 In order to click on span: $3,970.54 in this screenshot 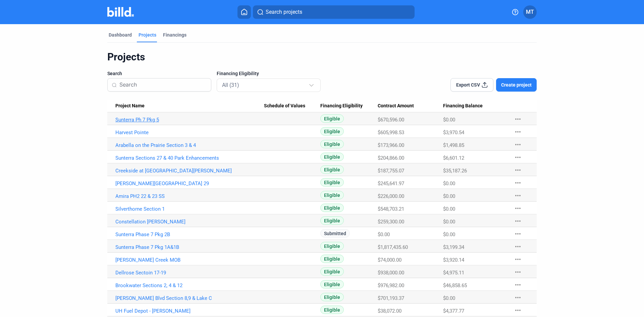, I will do `click(454, 132)`.